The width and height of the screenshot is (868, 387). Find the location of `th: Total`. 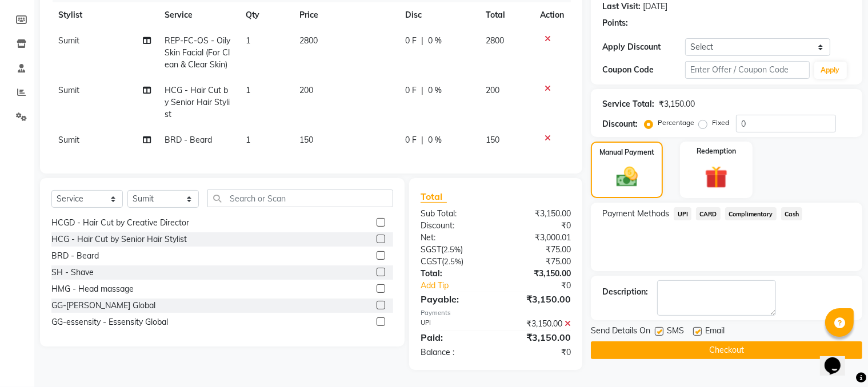

th: Total is located at coordinates (506, 15).